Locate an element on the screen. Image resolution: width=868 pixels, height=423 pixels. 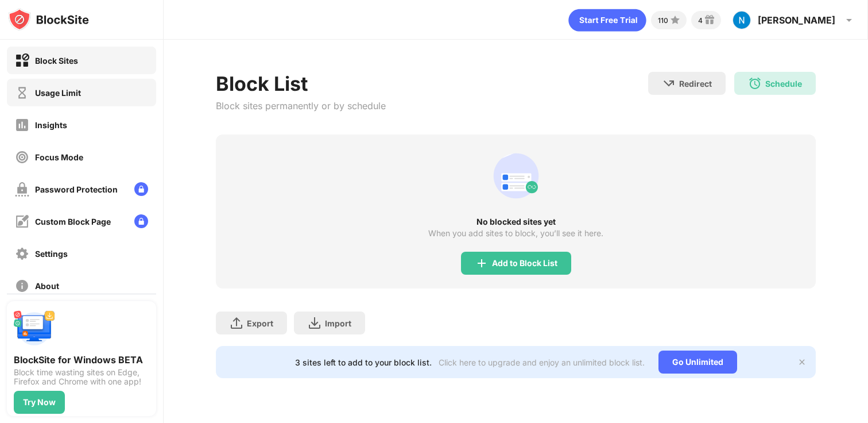
div: Export is located at coordinates (260, 323).